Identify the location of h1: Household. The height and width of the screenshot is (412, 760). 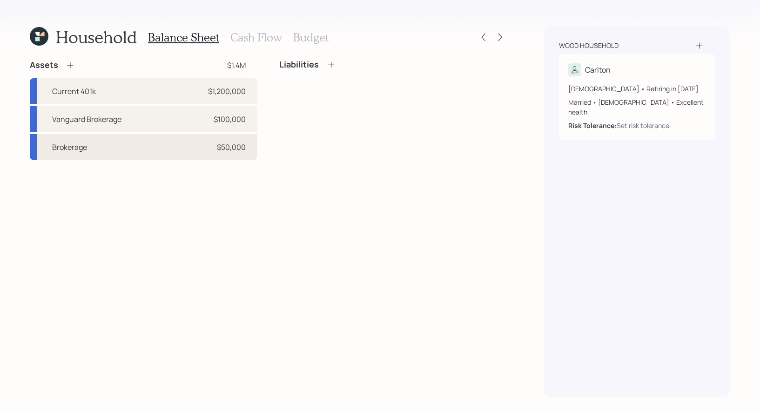
(96, 37).